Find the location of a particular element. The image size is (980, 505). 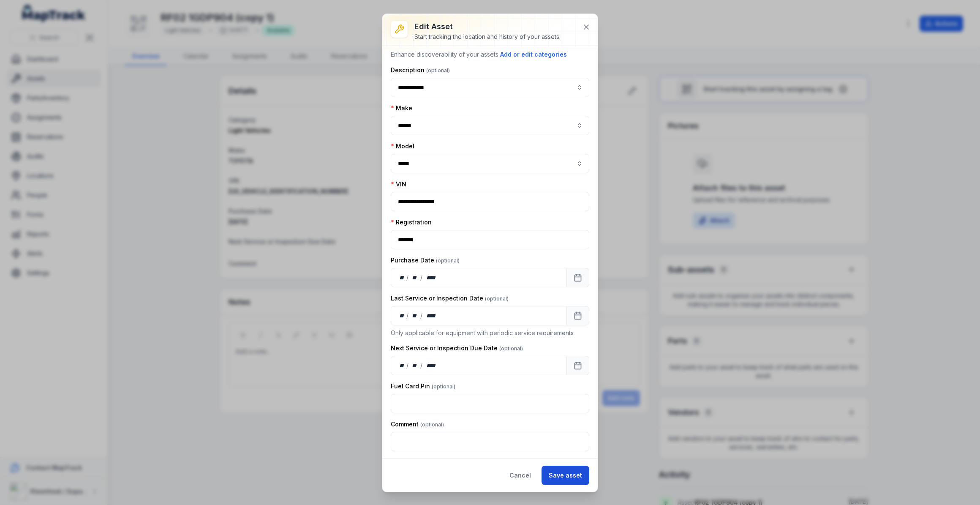

div: Start tracking the location and history of your assets. is located at coordinates (488, 37).